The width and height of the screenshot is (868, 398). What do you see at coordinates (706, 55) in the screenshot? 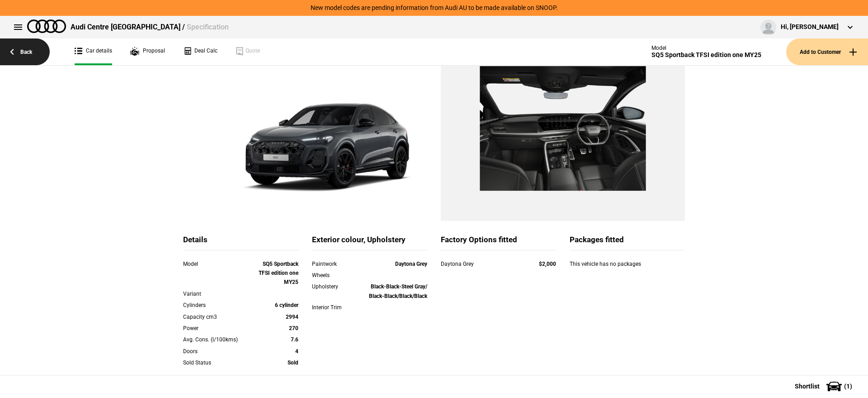
I see `div: SQ5 Sportback TFSI edition one MY25` at bounding box center [706, 55].